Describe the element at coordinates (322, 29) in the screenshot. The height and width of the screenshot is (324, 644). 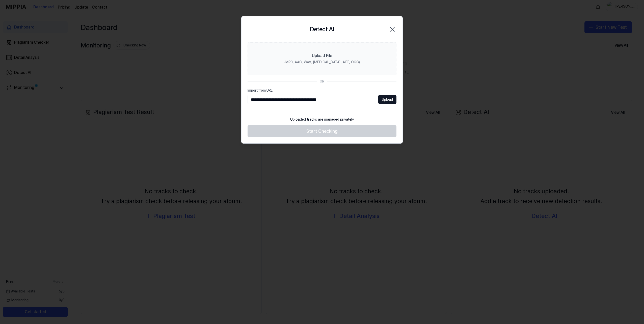
I see `h2: Detect AI` at that location.